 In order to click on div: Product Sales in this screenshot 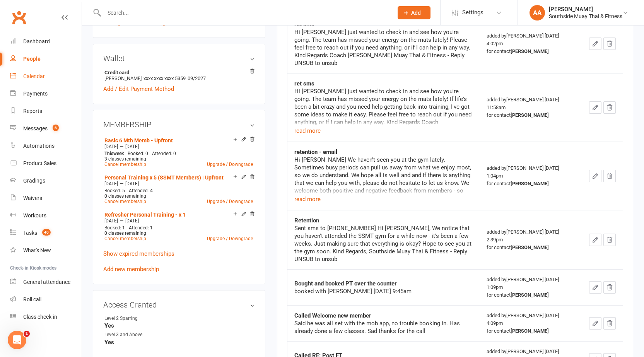, I will do `click(40, 163)`.